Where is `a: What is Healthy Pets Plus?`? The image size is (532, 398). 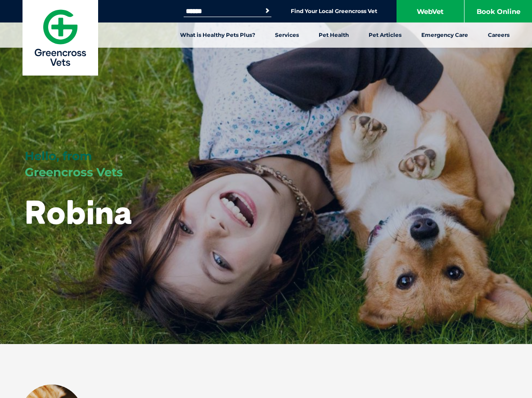
a: What is Healthy Pets Plus? is located at coordinates (217, 35).